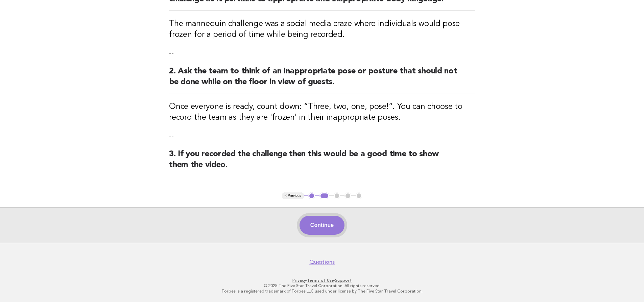 The height and width of the screenshot is (302, 644). I want to click on button: 1, so click(311, 196).